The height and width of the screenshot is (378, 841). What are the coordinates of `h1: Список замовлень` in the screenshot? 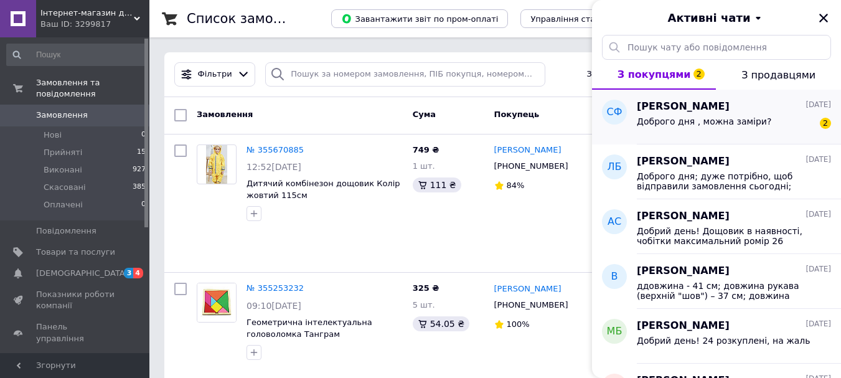 It's located at (250, 19).